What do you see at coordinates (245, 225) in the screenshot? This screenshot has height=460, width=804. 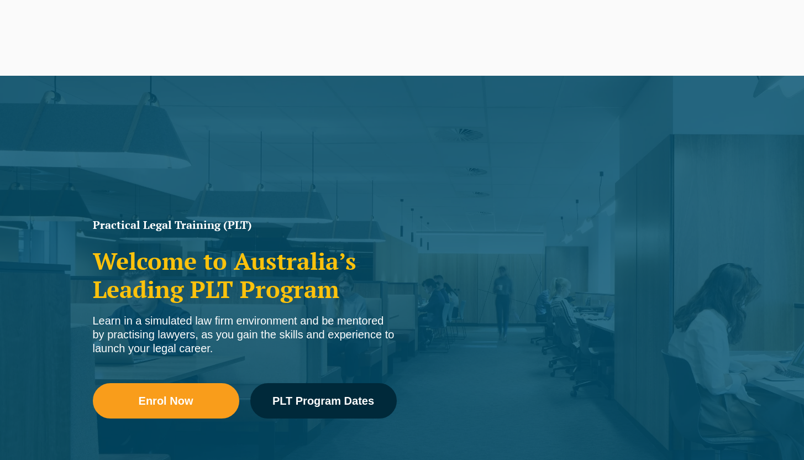 I see `h1: Practical Legal Training (PLT)` at bounding box center [245, 225].